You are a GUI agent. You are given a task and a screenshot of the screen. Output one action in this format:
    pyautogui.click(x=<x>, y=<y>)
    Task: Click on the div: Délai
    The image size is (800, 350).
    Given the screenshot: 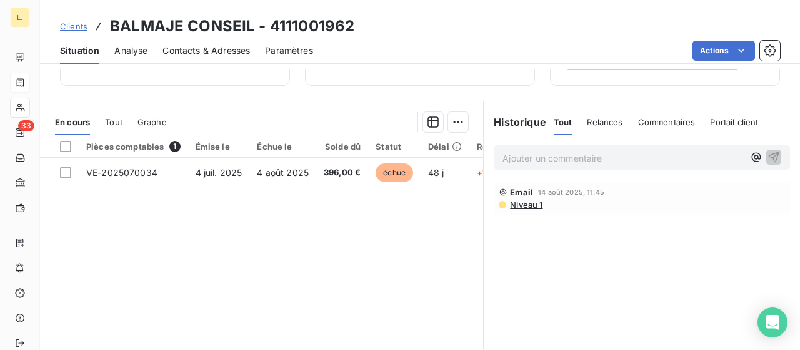 What is the action you would take?
    pyautogui.click(x=445, y=146)
    